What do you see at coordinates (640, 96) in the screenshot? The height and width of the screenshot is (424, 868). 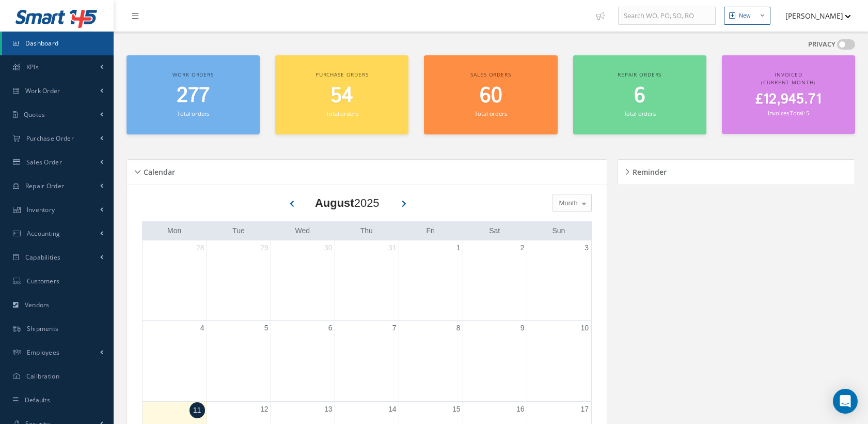 I see `span: 6` at bounding box center [640, 96].